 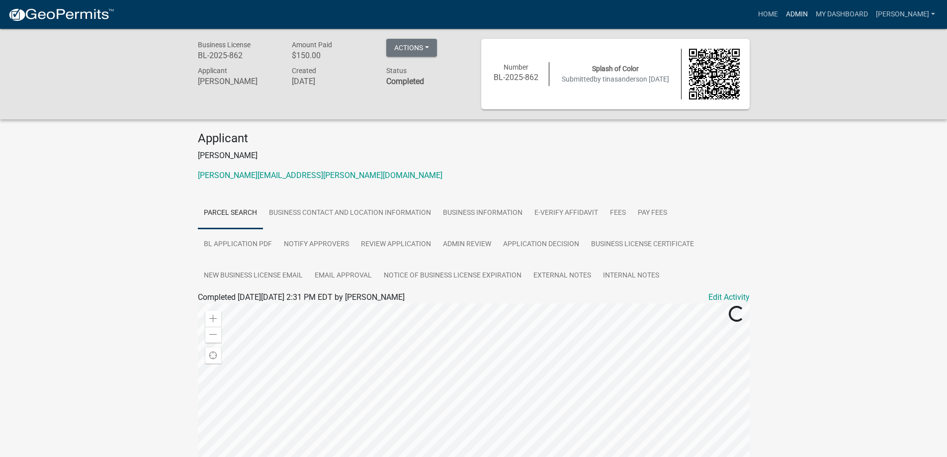 I want to click on a: Business License Certificate, so click(x=642, y=245).